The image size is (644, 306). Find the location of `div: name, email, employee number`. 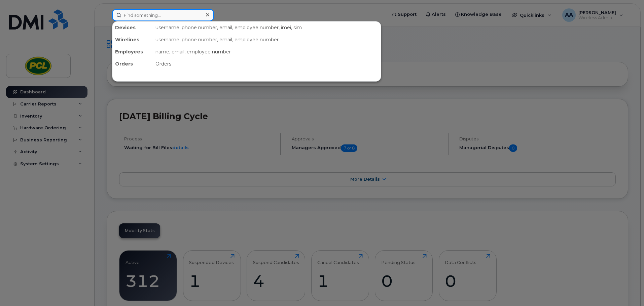

div: name, email, employee number is located at coordinates (267, 52).